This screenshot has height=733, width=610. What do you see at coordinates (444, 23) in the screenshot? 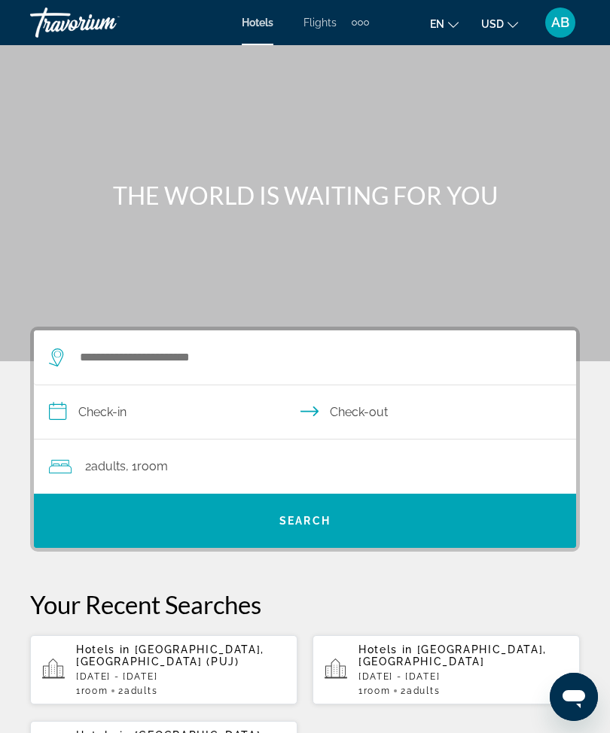
I see `button: Change language` at bounding box center [444, 23].